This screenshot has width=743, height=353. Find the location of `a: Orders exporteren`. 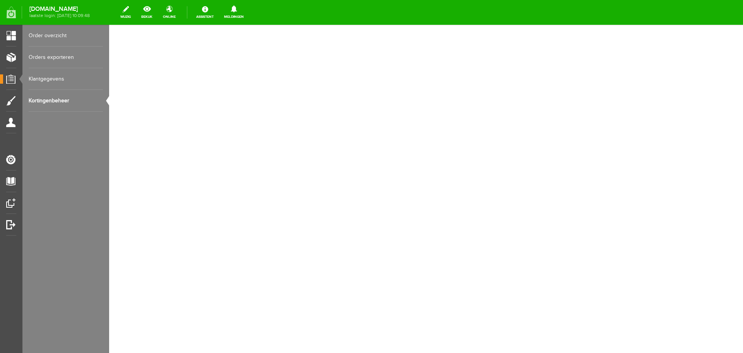

a: Orders exporteren is located at coordinates (66, 57).